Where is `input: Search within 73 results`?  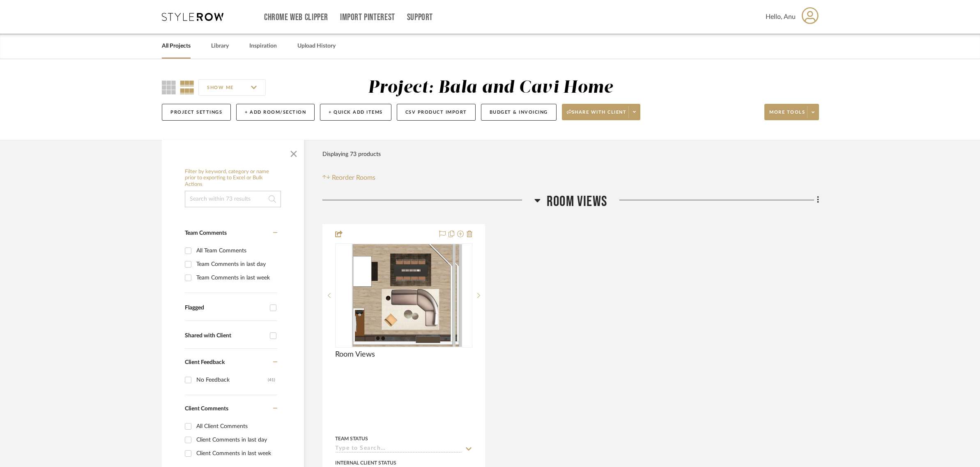
input: Search within 73 results is located at coordinates (233, 199).